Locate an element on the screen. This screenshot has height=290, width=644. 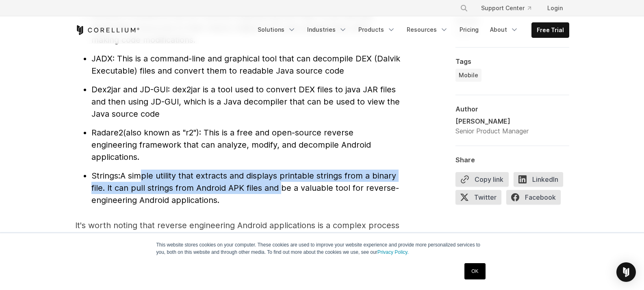
button: Copy link is located at coordinates (482, 179).